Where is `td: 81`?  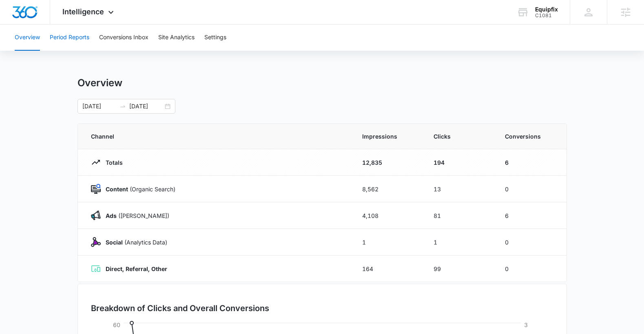
td: 81 is located at coordinates (460, 215).